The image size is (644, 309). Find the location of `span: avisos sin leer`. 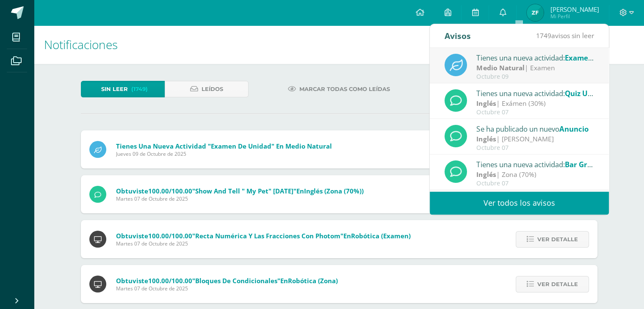

span: avisos sin leer is located at coordinates (565, 35).